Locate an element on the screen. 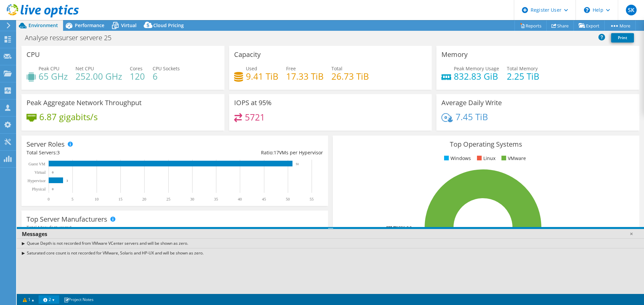  h4: 6.87 gigabits/s is located at coordinates (69, 117).